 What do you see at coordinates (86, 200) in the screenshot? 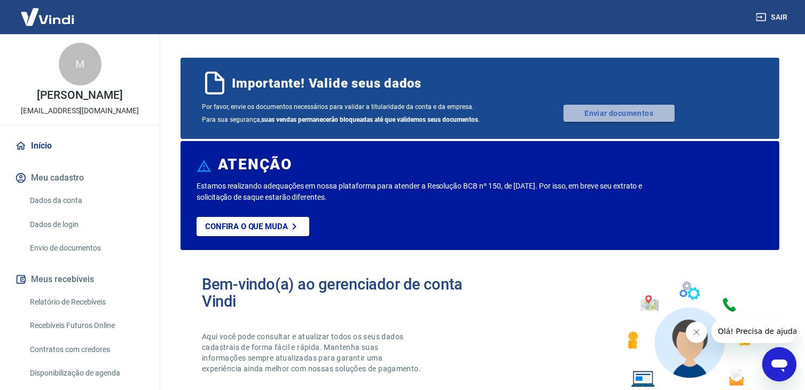
I see `a: Dados da conta` at bounding box center [86, 200].